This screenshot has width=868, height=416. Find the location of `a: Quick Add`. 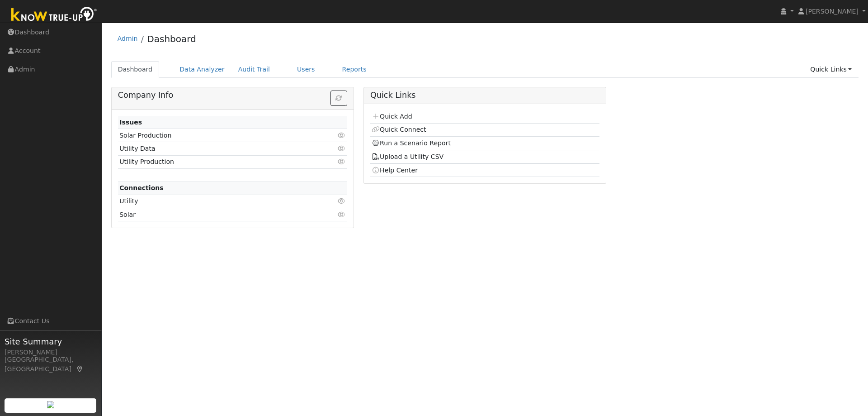

a: Quick Add is located at coordinates (392, 116).